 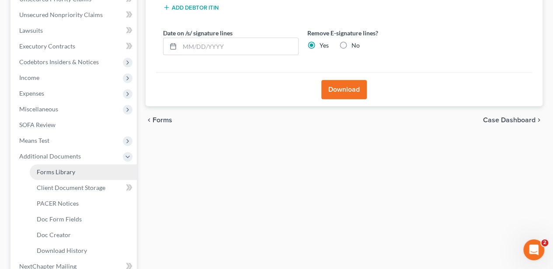 I want to click on span: Case Dashboard, so click(x=509, y=120).